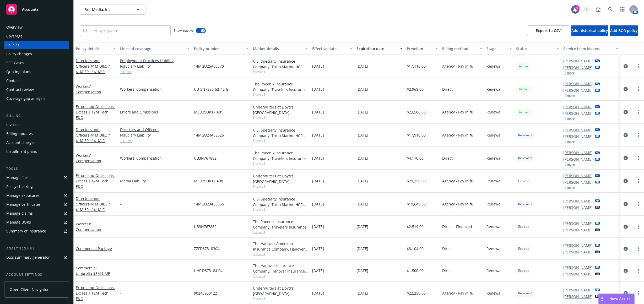 The image size is (644, 304). Describe the element at coordinates (459, 49) in the screenshot. I see `div: Billing method` at that location.